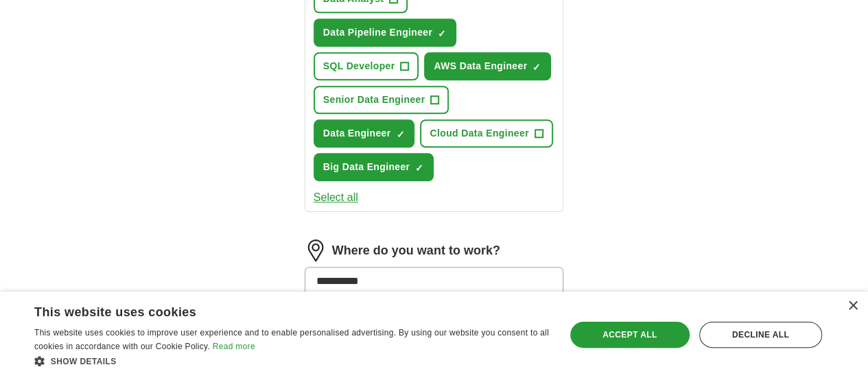  Describe the element at coordinates (481, 66) in the screenshot. I see `span: AWS Data Engineer` at that location.